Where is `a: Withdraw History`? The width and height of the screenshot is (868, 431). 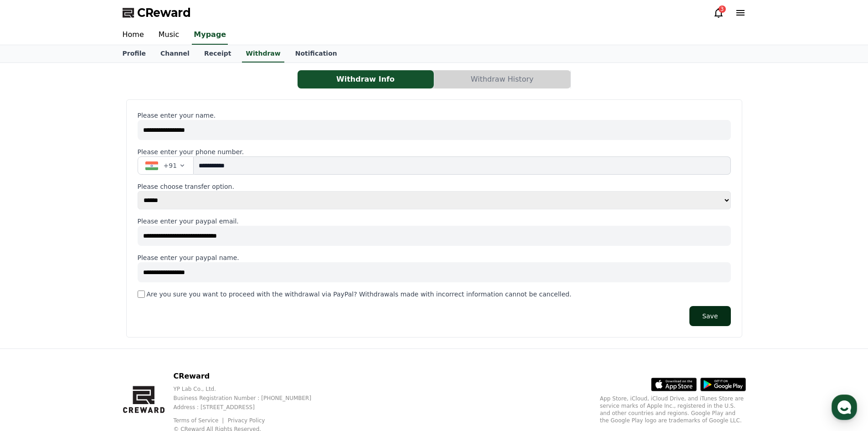
a: Withdraw History is located at coordinates (503, 79).